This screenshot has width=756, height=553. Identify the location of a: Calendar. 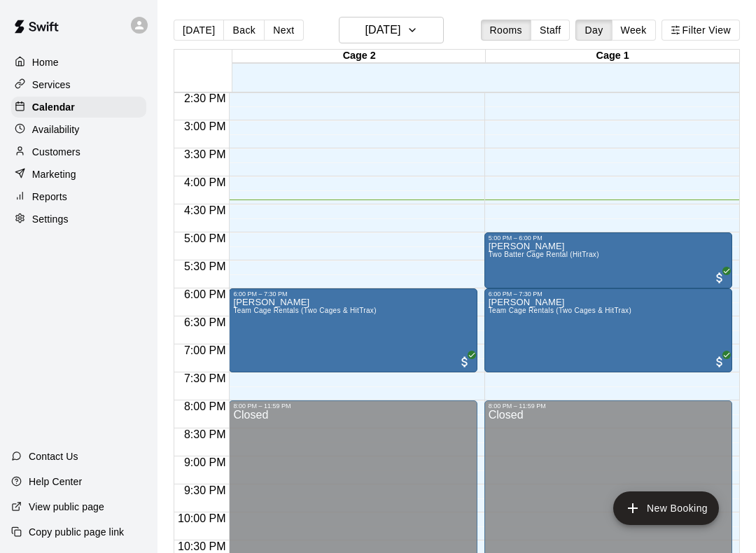
(78, 107).